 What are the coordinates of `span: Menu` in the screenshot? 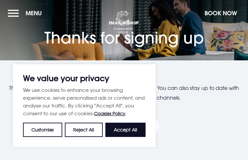 It's located at (34, 13).